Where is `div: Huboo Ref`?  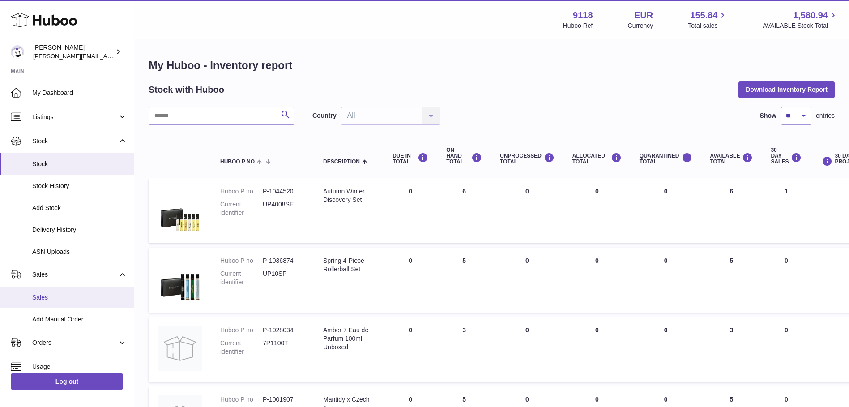 div: Huboo Ref is located at coordinates (578, 26).